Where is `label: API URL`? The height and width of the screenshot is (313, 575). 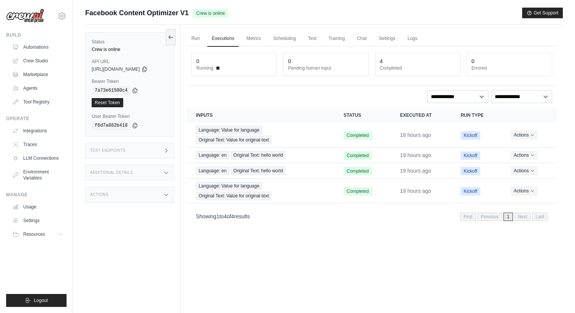
label: API URL is located at coordinates (130, 62).